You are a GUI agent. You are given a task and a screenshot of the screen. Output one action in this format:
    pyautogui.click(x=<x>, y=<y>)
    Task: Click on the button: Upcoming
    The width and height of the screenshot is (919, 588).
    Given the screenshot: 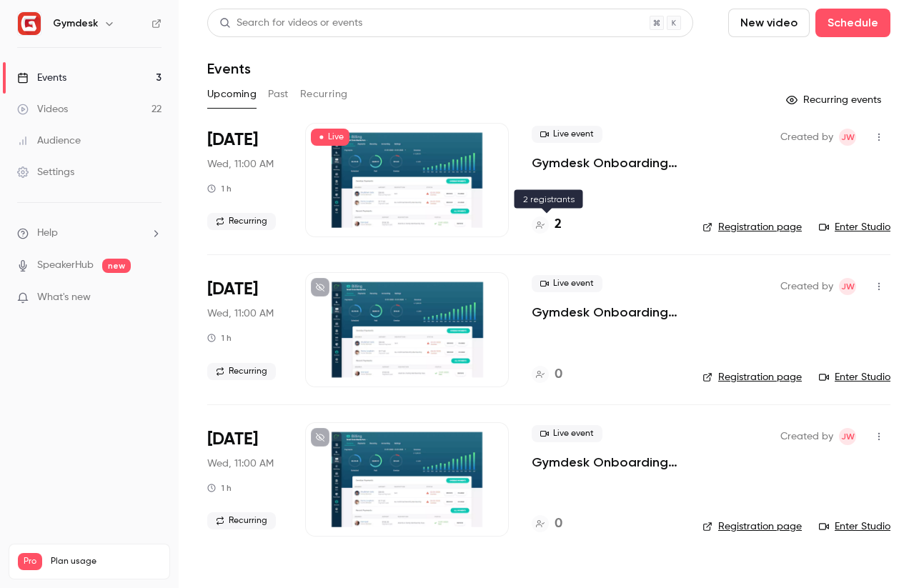 What is the action you would take?
    pyautogui.click(x=232, y=94)
    